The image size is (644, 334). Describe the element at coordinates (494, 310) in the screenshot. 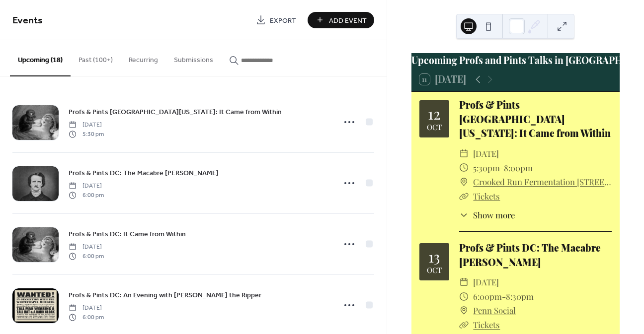

I see `a: Penn Social` at that location.